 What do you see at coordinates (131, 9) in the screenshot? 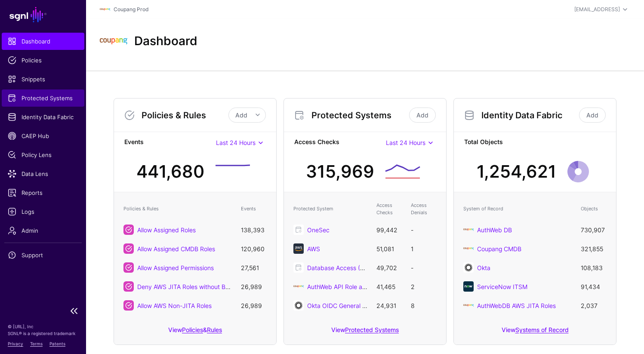
I see `a: Coupang Prod` at bounding box center [131, 9].